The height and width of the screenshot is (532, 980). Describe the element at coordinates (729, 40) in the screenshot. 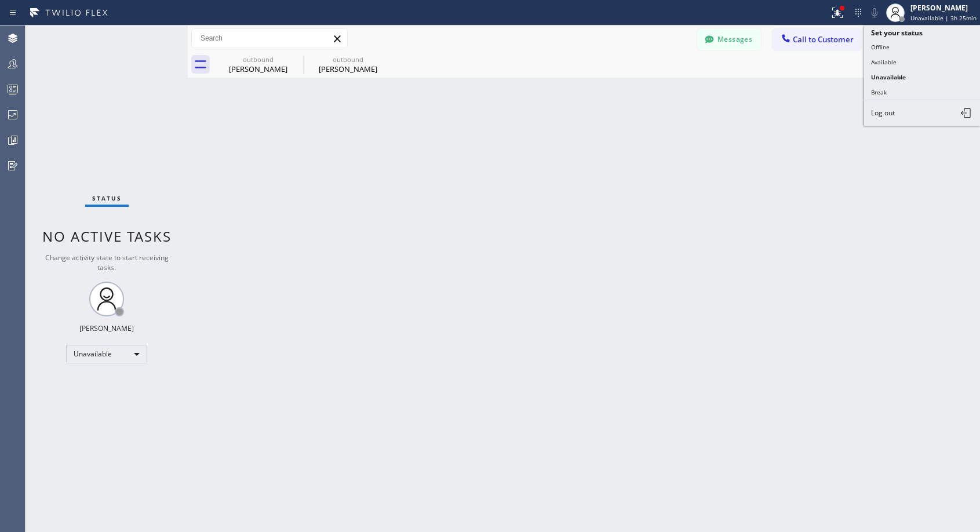

I see `button: Messages` at that location.